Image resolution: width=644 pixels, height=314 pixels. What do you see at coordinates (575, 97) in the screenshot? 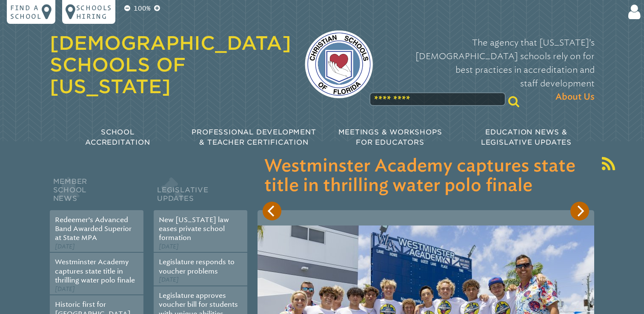
I see `span: About Us` at bounding box center [575, 97].